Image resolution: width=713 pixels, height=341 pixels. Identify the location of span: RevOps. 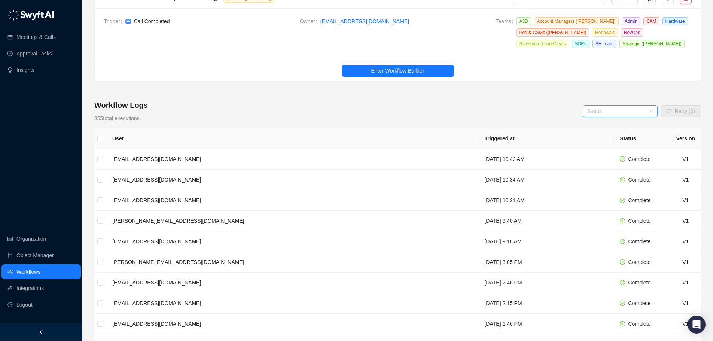
(632, 33).